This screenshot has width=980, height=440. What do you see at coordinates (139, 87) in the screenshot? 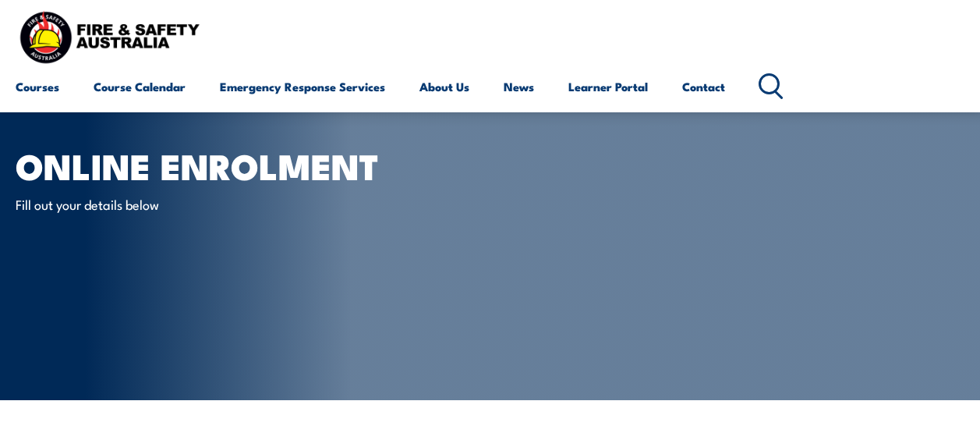
I see `a: Course Calendar` at bounding box center [139, 87].